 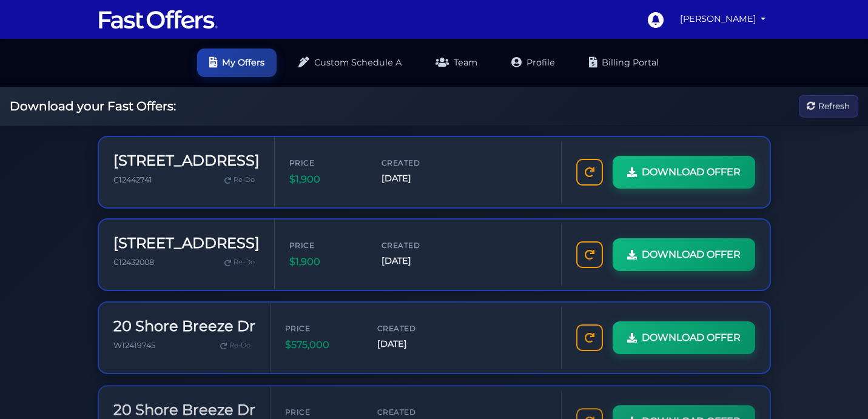 I want to click on span: C12442741, so click(x=133, y=179).